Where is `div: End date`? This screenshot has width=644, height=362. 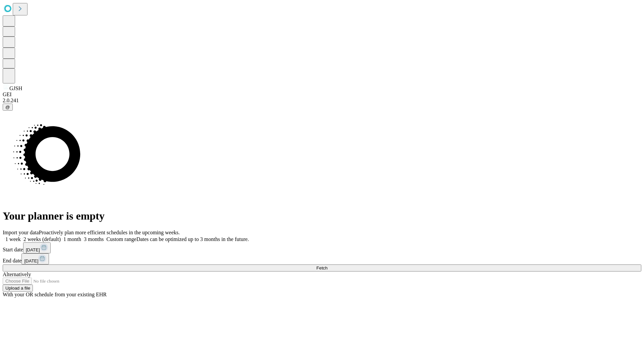
div: End date is located at coordinates (322, 259).